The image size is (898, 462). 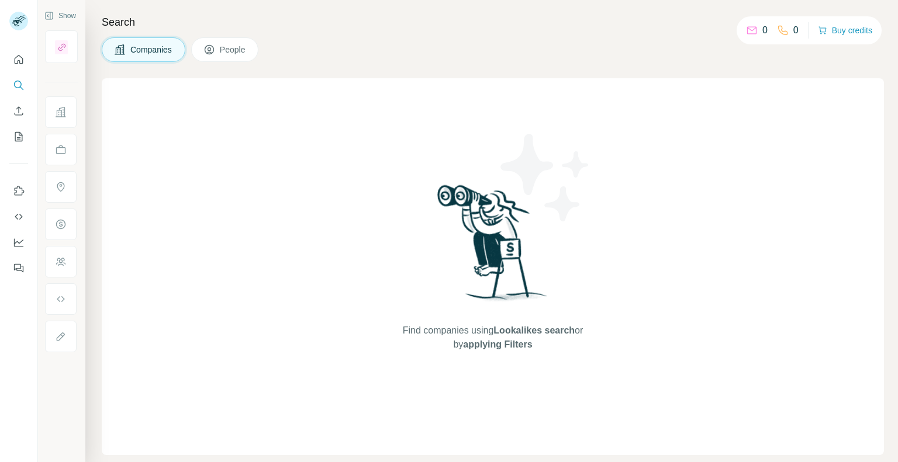 What do you see at coordinates (19, 60) in the screenshot?
I see `button: Quick start` at bounding box center [19, 60].